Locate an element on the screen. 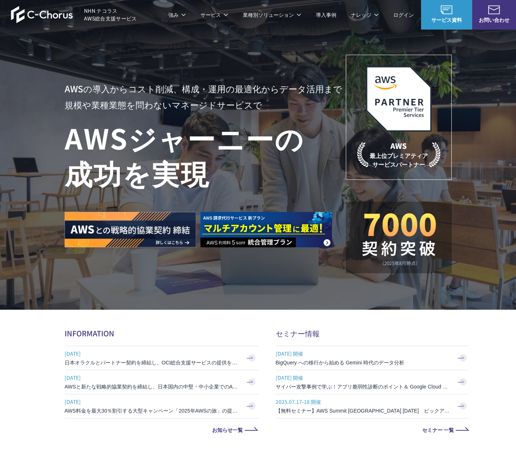 This screenshot has height=460, width=516. img: 契約件数 is located at coordinates (398, 239).